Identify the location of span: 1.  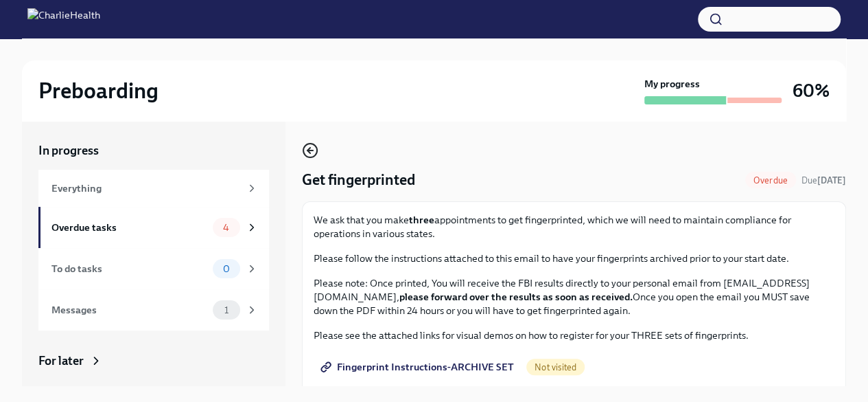
(226, 310).